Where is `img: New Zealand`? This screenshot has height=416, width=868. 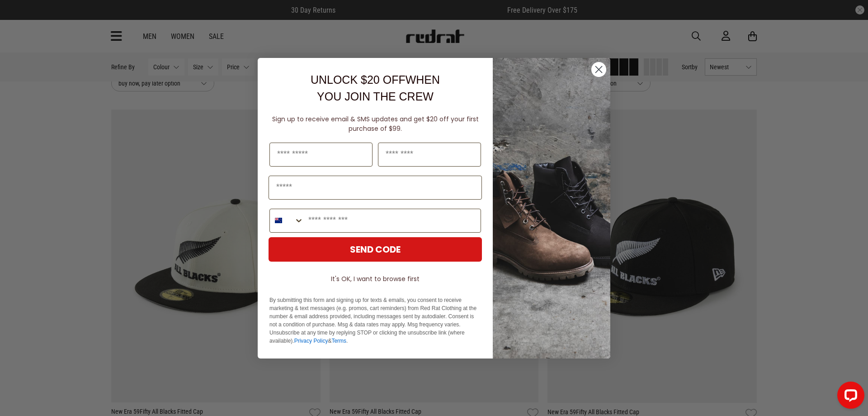
img: New Zealand is located at coordinates (279, 220).